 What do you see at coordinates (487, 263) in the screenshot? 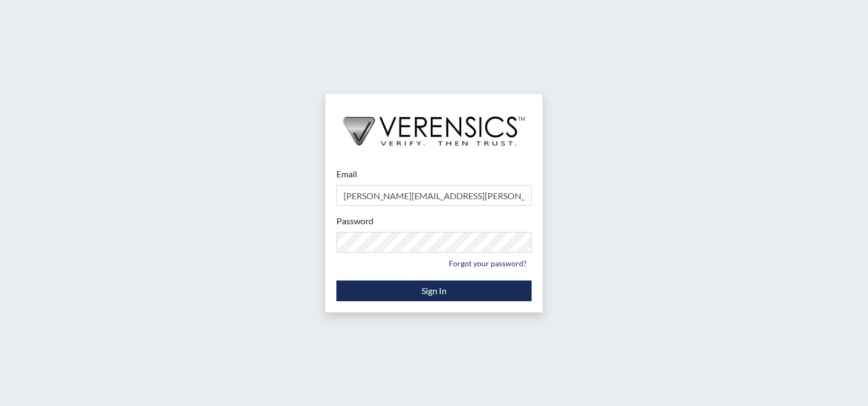
I see `a: Forgot your password?` at bounding box center [487, 263].